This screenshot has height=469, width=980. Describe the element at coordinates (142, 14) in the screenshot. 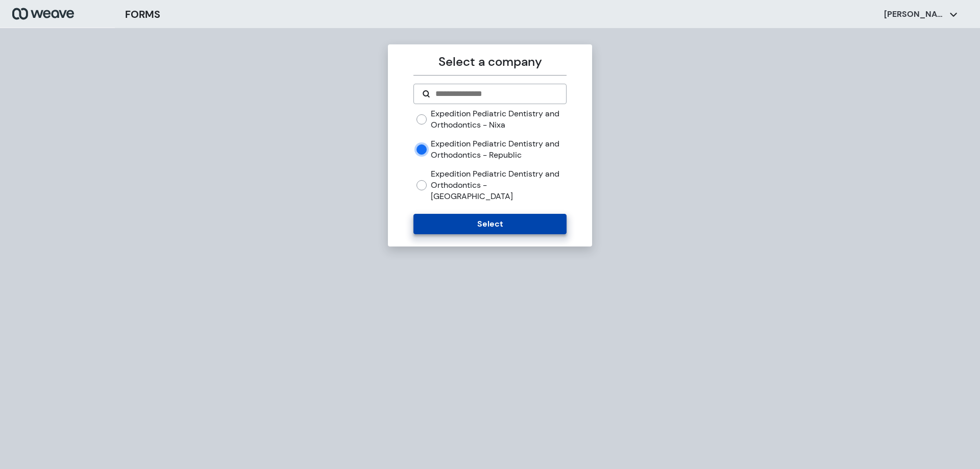

I see `h3: FORMS` at that location.